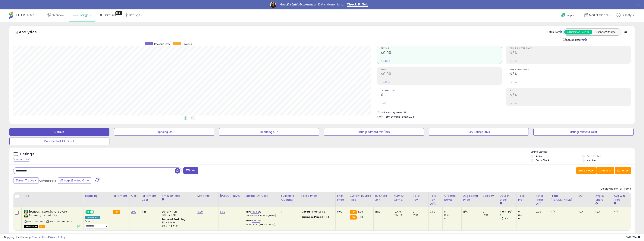  Describe the element at coordinates (200, 212) in the screenshot. I see `a: 4.99` at that location.